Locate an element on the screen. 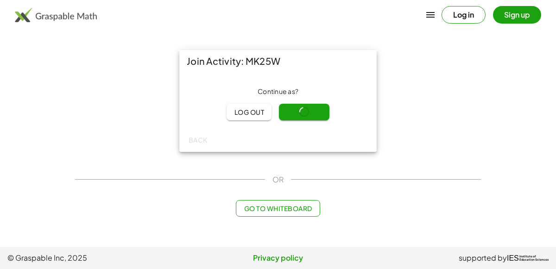 This screenshot has width=556, height=269. button: Log in is located at coordinates (464, 15).